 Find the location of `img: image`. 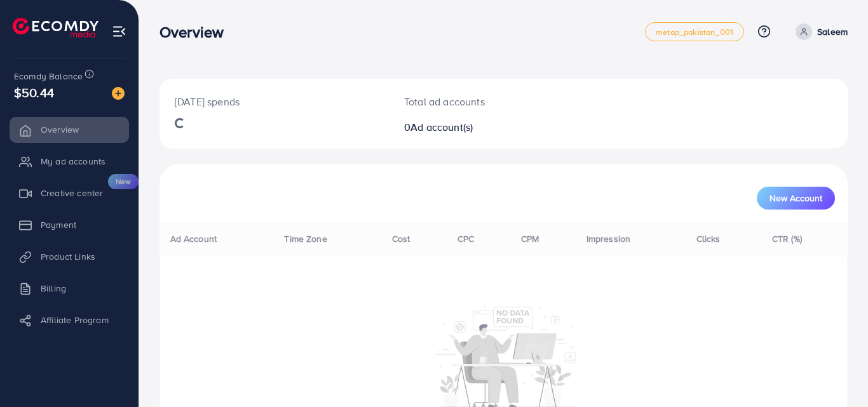

img: image is located at coordinates (118, 94).